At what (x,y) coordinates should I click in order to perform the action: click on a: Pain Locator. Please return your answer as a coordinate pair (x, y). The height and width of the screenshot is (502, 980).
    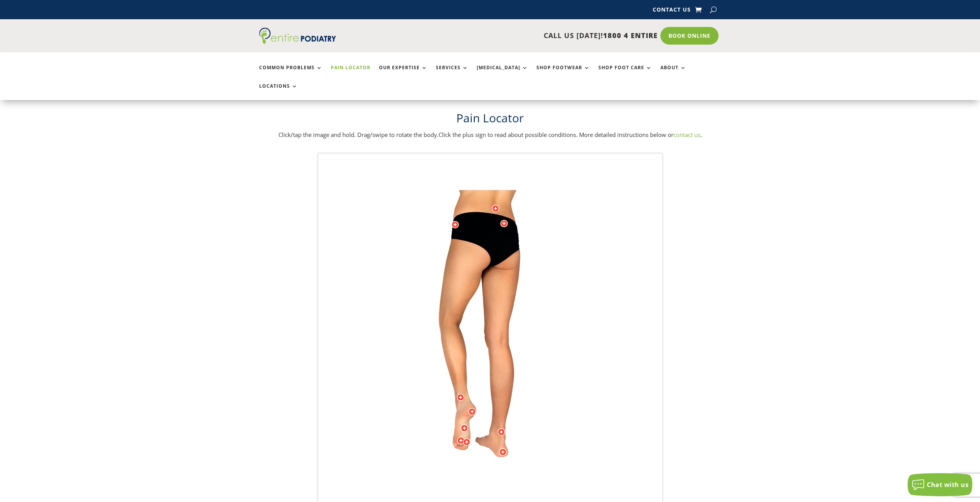
    Looking at the image, I should click on (350, 73).